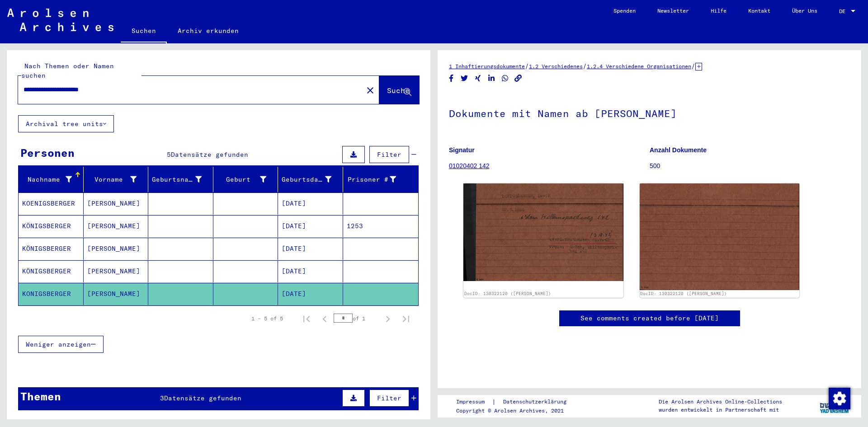 This screenshot has height=427, width=868. I want to click on span: 3, so click(162, 398).